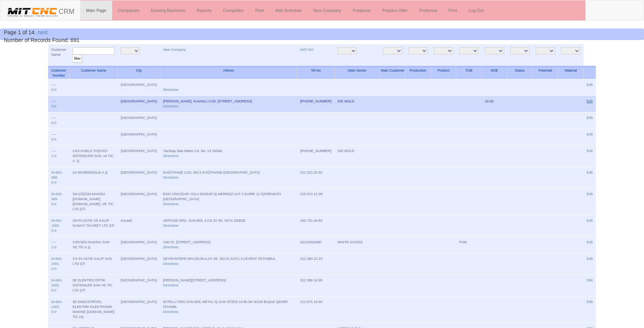 The width and height of the screenshot is (644, 328). Describe the element at coordinates (93, 265) in the screenshot. I see `td: 3 K PLASTİK KALIP SAN LTD ŞTİ` at that location.